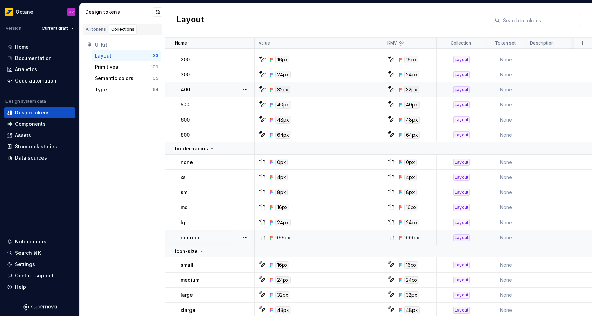  I want to click on p: large, so click(187, 296).